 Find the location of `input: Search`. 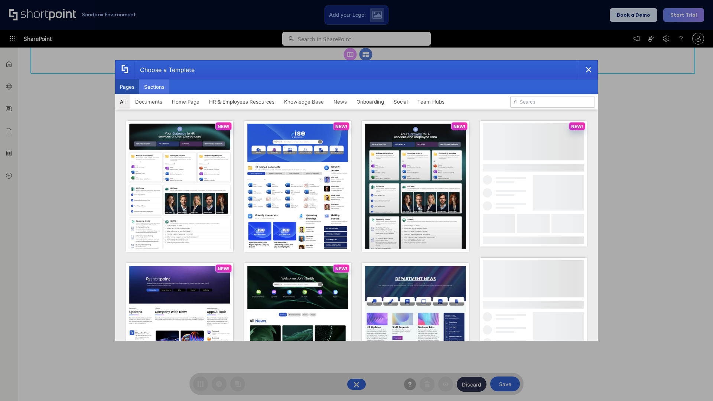

input: Search is located at coordinates (552, 102).